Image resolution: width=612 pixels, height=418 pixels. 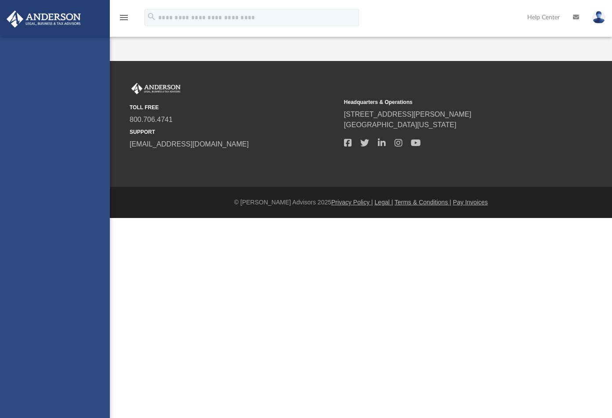 I want to click on a: Pay Invoices, so click(x=470, y=202).